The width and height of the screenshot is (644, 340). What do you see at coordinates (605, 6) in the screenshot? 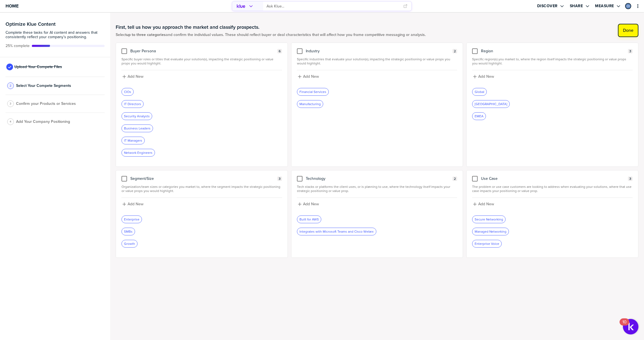
I see `label: Measure` at bounding box center [605, 6].